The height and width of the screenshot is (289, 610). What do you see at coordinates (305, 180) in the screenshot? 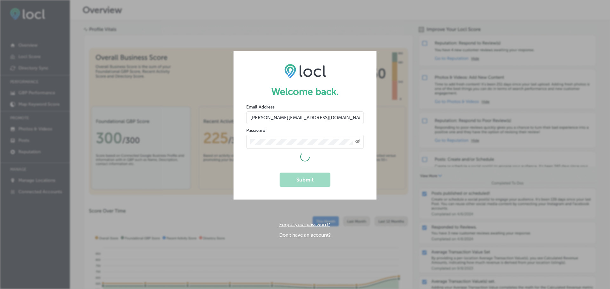
I see `button: Submit` at bounding box center [305, 180].